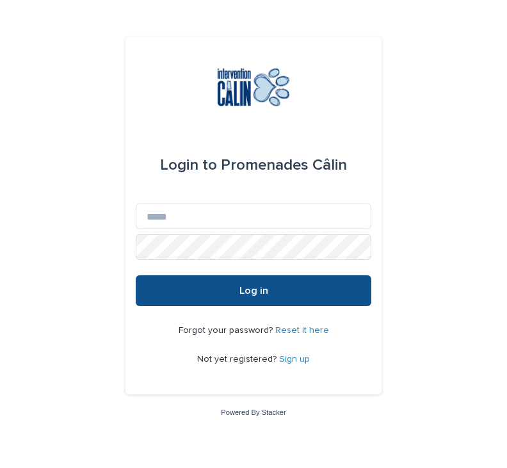  I want to click on span: Forgot your password?, so click(227, 330).